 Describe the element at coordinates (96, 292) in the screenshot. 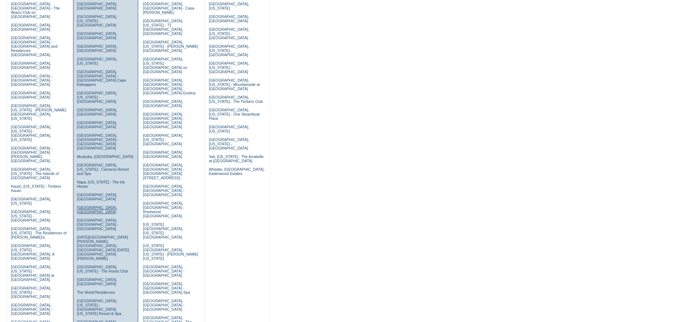

I see `a: The World Residences` at that location.